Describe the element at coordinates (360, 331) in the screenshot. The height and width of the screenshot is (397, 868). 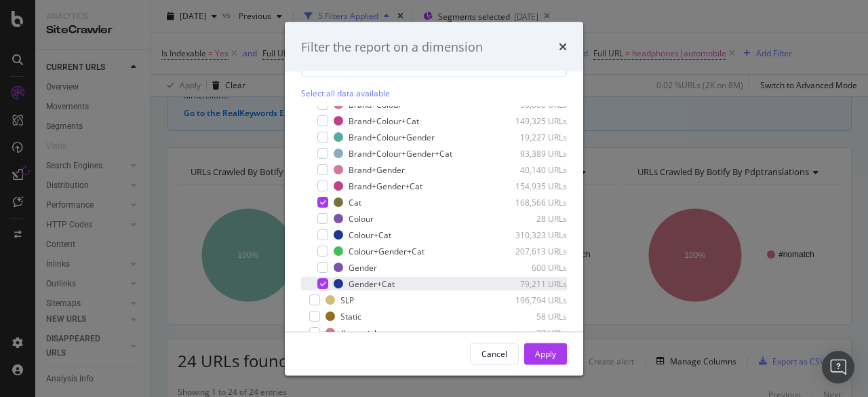
I see `div: #nomatch` at that location.